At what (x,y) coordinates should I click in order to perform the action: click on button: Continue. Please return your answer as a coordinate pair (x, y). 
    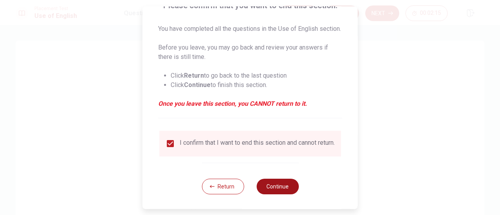
    Looking at the image, I should click on (278, 187).